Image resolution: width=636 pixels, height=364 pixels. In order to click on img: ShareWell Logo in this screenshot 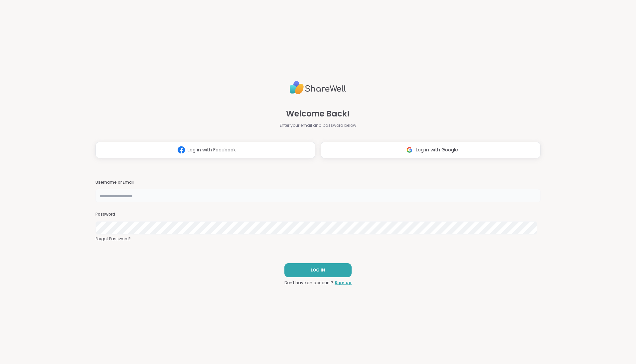, I will do `click(318, 87)`.